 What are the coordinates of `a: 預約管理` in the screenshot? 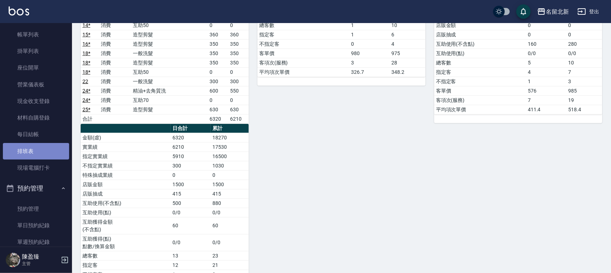 It's located at (36, 209).